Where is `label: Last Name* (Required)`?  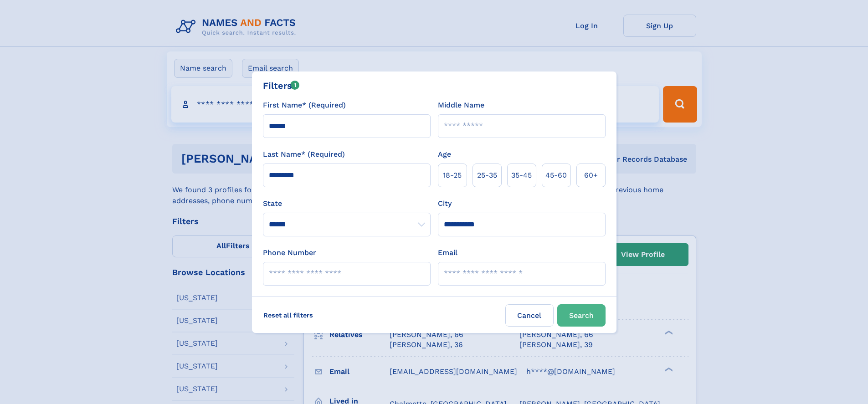 label: Last Name* (Required) is located at coordinates (304, 155).